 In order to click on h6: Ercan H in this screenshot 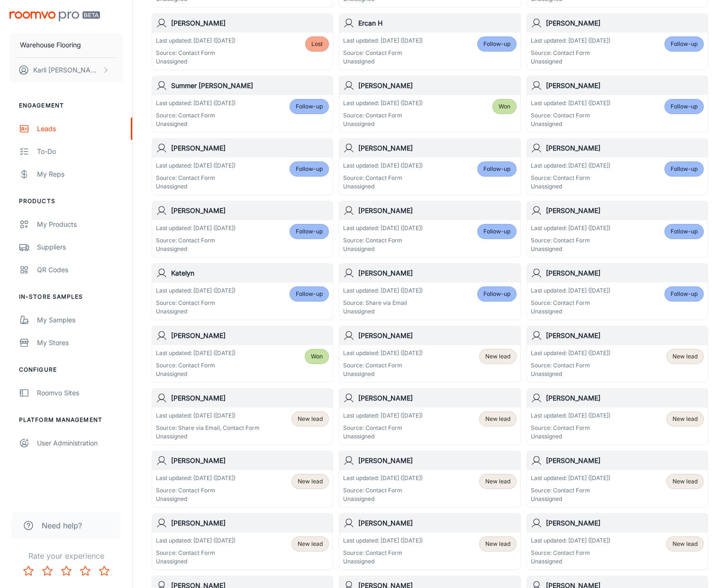, I will do `click(437, 23)`.